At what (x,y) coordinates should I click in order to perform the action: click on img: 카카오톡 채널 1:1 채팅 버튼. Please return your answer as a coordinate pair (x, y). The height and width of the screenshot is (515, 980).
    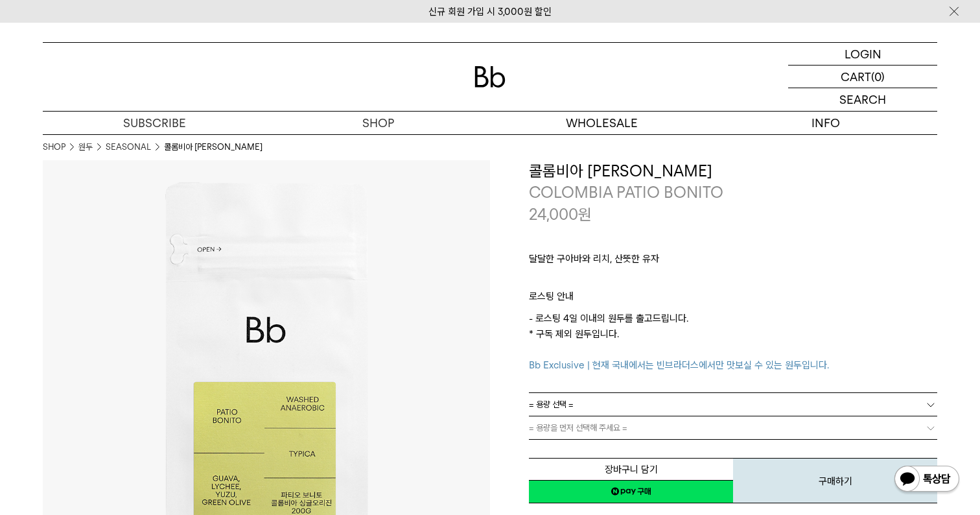
    Looking at the image, I should click on (927, 479).